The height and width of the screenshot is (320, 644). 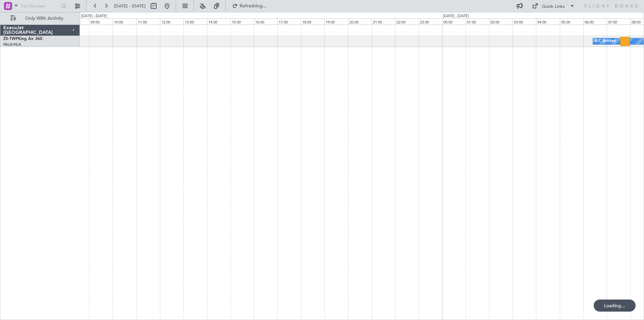 What do you see at coordinates (605, 42) in the screenshot?
I see `div: A/C Booked` at bounding box center [605, 42].